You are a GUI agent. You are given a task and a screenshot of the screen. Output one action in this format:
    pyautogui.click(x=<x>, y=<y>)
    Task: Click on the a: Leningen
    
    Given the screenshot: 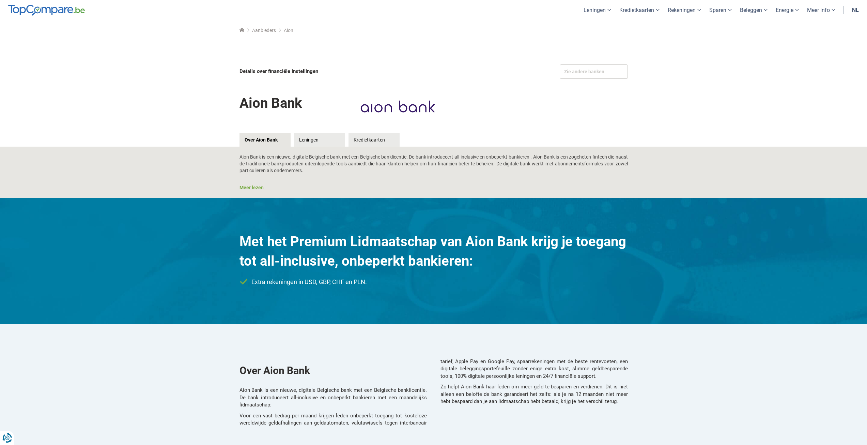 What is the action you would take?
    pyautogui.click(x=320, y=140)
    